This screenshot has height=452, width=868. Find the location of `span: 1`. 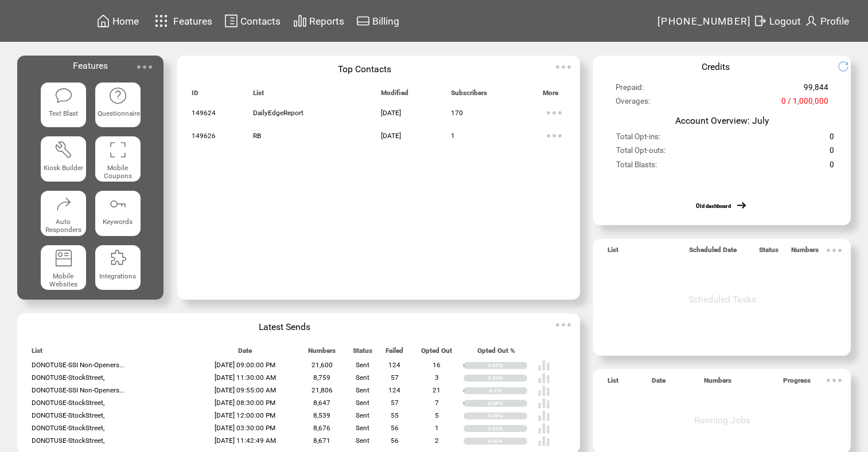

span: 1 is located at coordinates (437, 428).